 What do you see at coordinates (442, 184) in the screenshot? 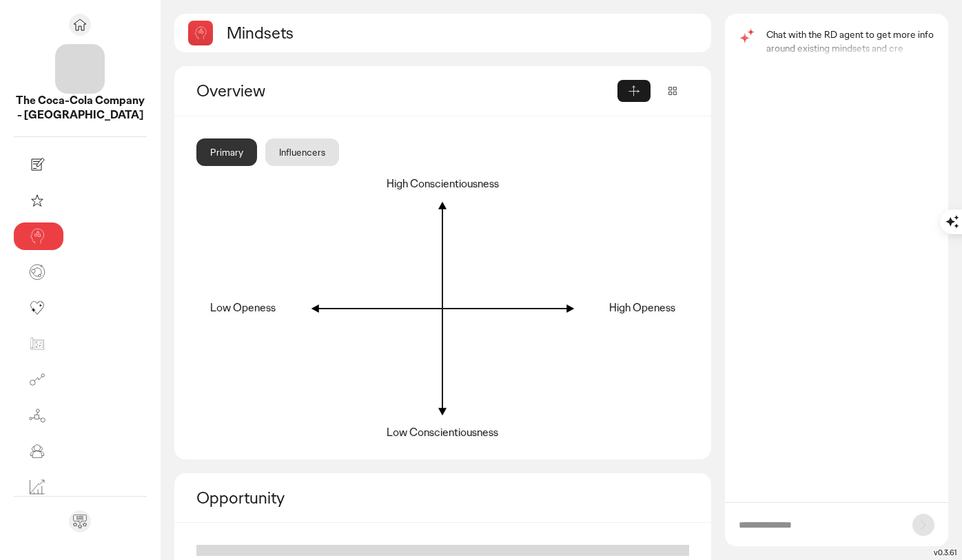
I see `div: High Conscientiousness` at bounding box center [442, 184].